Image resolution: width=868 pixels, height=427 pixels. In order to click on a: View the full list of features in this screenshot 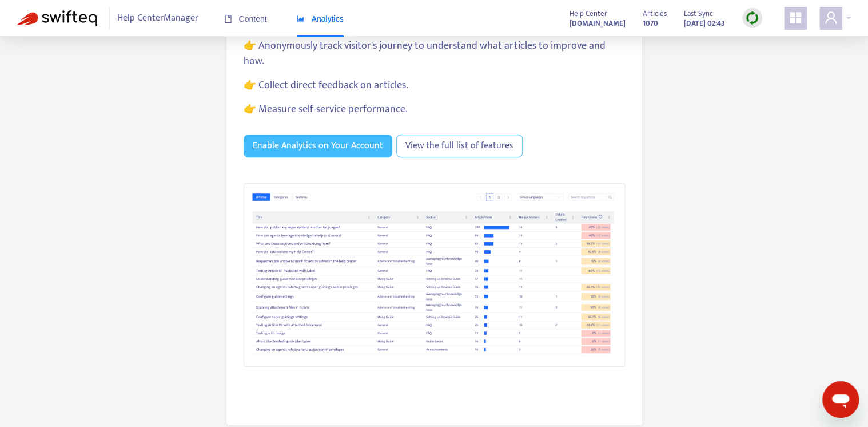, I will do `click(460, 146)`.